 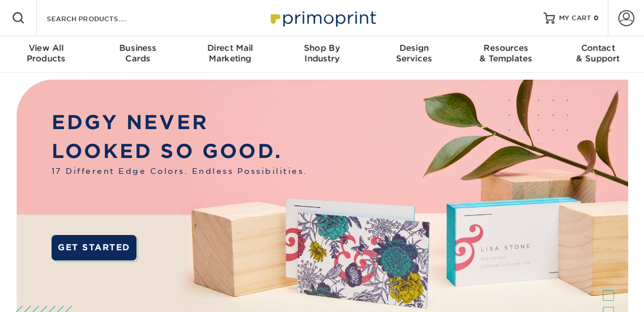 I want to click on a: Direct MailMarketing, so click(x=230, y=54).